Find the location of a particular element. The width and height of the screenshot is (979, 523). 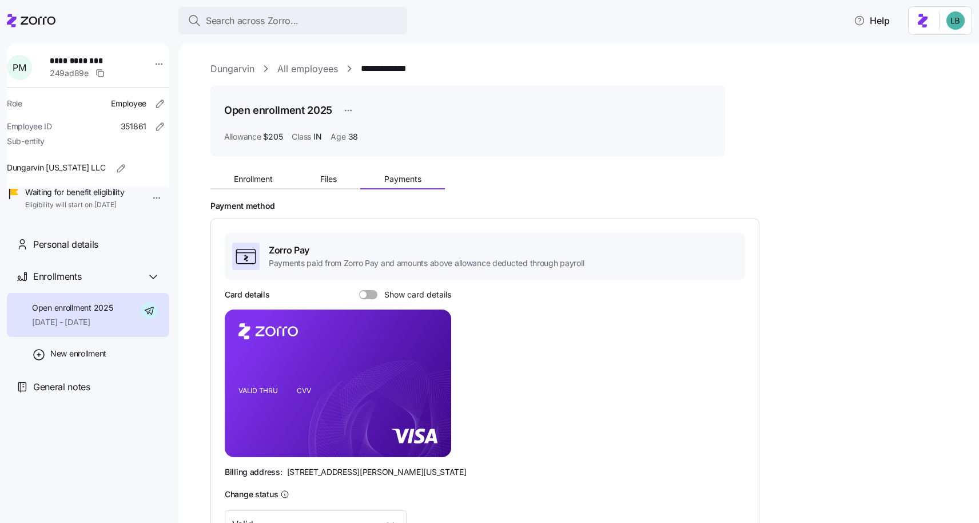

span: Role is located at coordinates (14, 104).